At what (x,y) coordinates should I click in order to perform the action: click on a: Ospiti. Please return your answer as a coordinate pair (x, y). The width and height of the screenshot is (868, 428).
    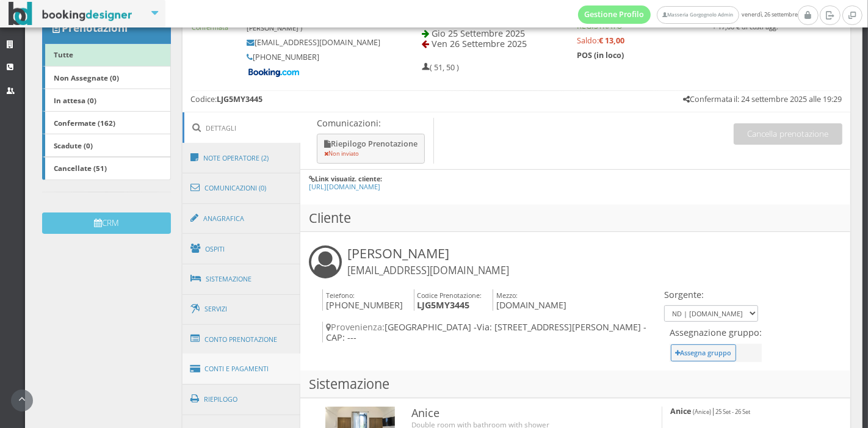
    Looking at the image, I should click on (242, 249).